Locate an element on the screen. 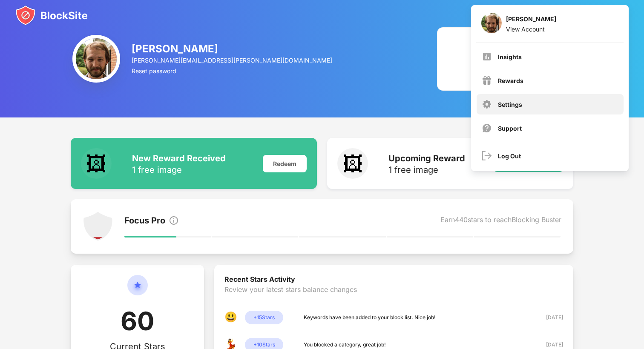 The image size is (644, 349). img: circle-star.svg is located at coordinates (138, 290).